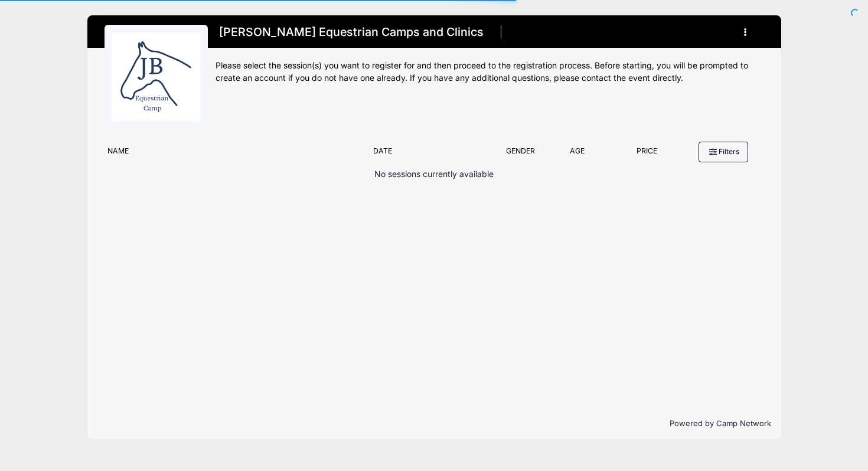 Image resolution: width=868 pixels, height=471 pixels. Describe the element at coordinates (434, 424) in the screenshot. I see `p: Powered by Camp Network` at that location.